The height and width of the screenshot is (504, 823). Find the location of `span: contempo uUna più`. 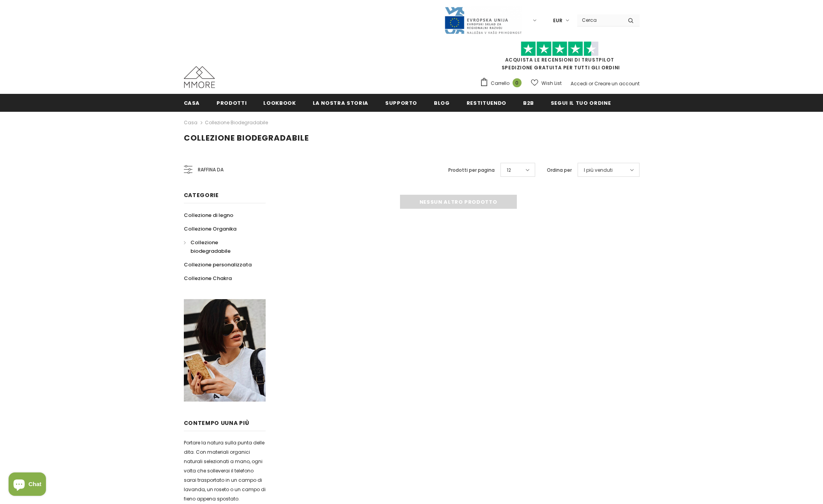

span: contempo uUna più is located at coordinates (217, 423).